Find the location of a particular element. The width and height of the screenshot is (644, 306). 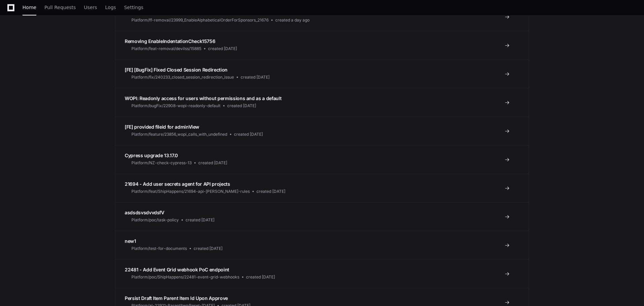

span: Logs is located at coordinates (111, 7).